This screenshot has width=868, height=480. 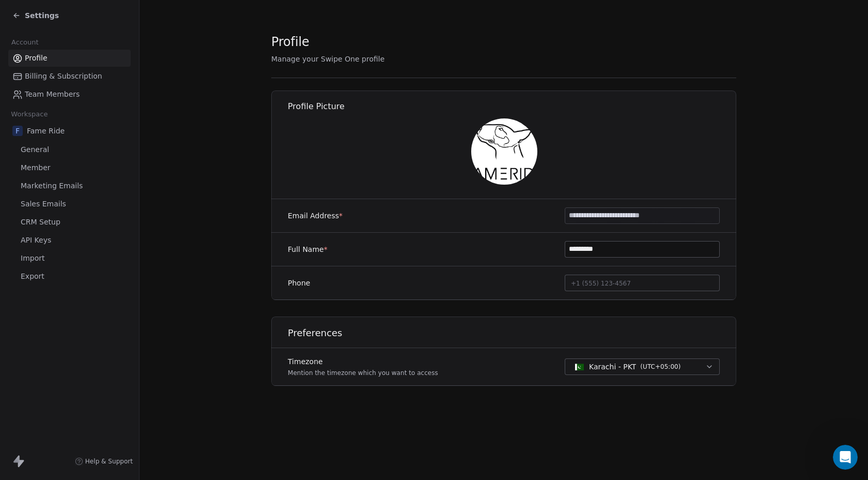 I want to click on span: Marketing Emails, so click(x=51, y=186).